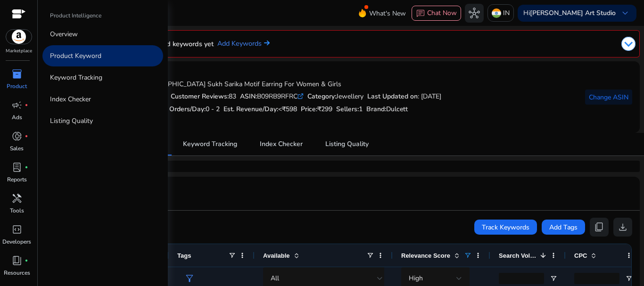  Describe the element at coordinates (16, 148) in the screenshot. I see `p: Sales` at that location.